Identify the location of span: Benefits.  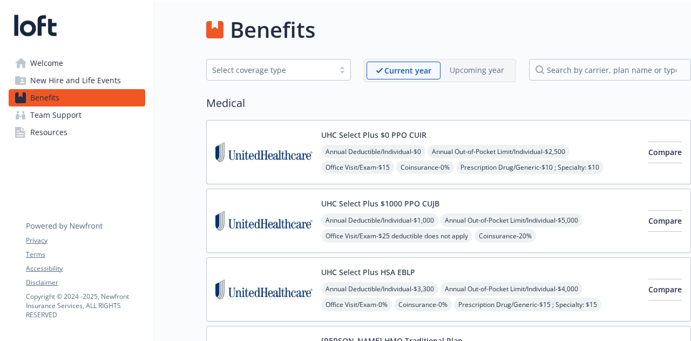
(45, 98).